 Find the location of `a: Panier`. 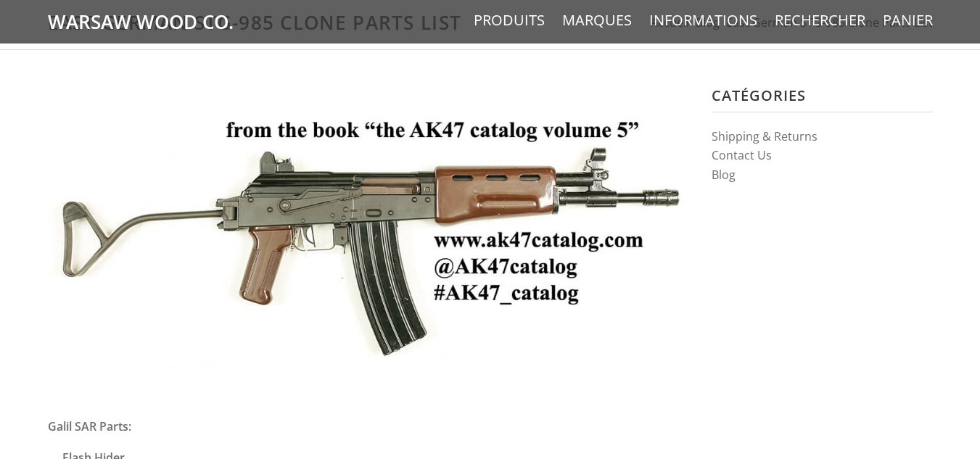

a: Panier is located at coordinates (907, 20).